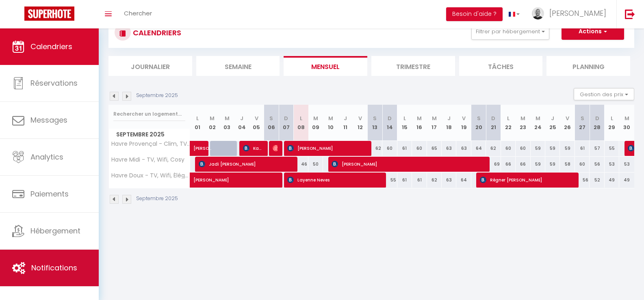  Describe the element at coordinates (434, 148) in the screenshot. I see `div: 65` at that location.